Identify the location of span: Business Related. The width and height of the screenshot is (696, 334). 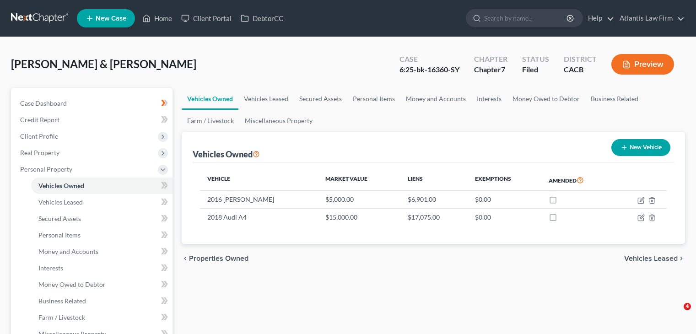
(62, 301).